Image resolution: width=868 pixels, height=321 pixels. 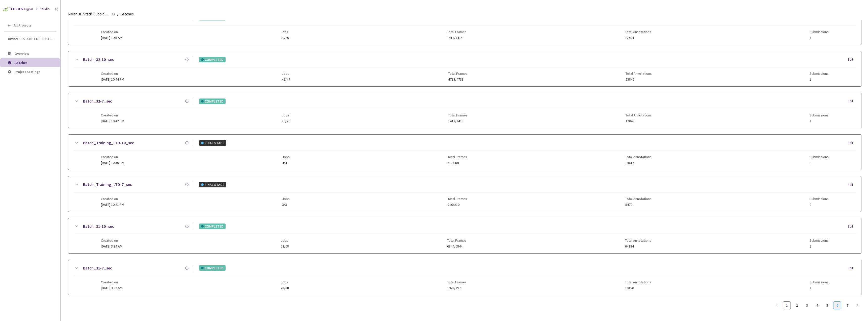 I want to click on span: left, so click(x=777, y=305).